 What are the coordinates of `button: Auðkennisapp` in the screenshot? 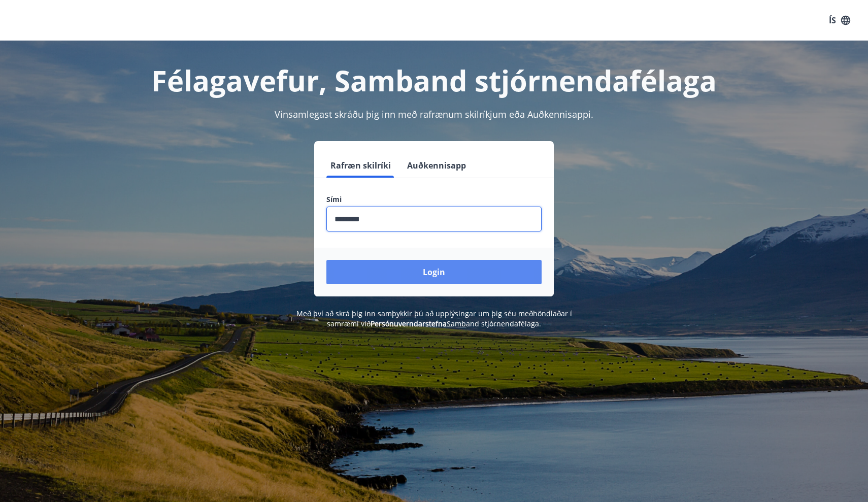 It's located at (436, 165).